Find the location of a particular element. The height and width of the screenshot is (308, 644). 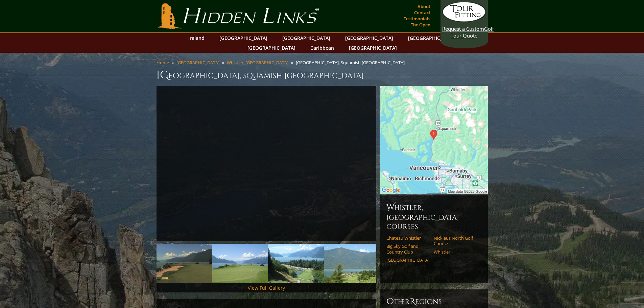

a: Nicklaus North Golf Course is located at coordinates (455, 240).